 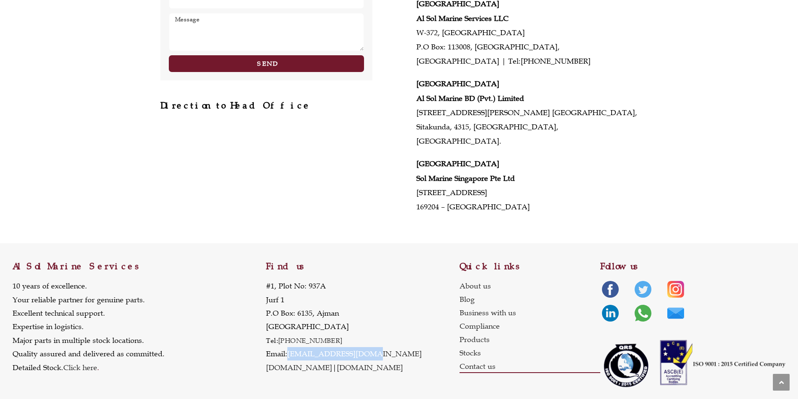 What do you see at coordinates (530, 299) in the screenshot?
I see `a: Blog` at bounding box center [530, 299].